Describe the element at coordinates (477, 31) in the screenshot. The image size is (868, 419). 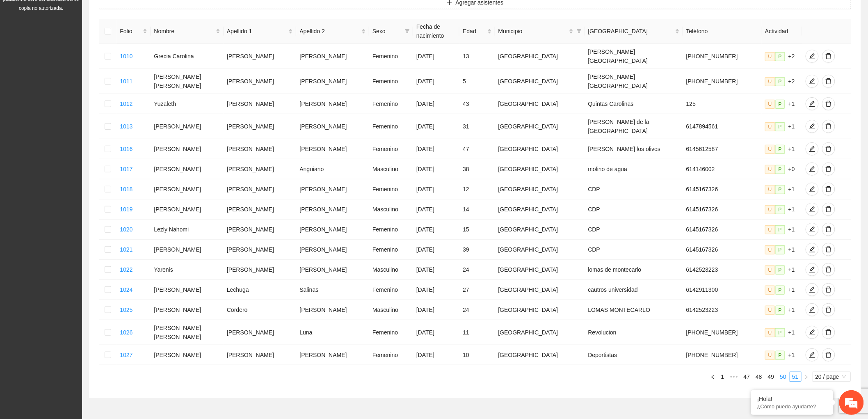
I see `th: Edad` at that location.